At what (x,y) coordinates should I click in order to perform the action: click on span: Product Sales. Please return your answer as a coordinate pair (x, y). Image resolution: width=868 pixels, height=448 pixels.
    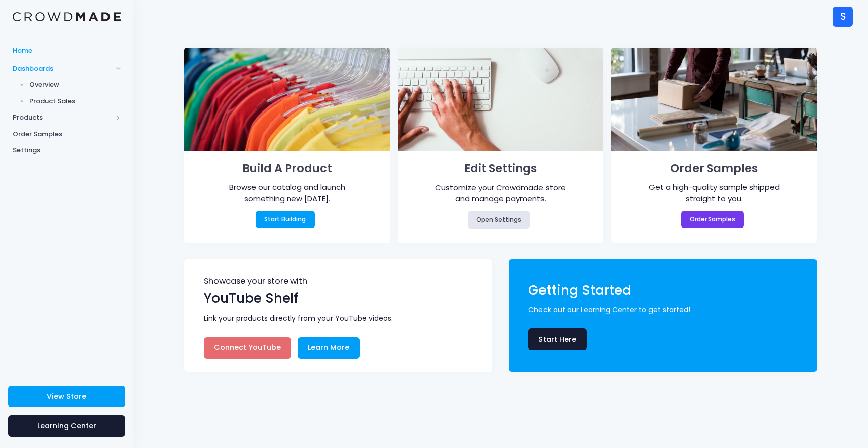
    Looking at the image, I should click on (75, 101).